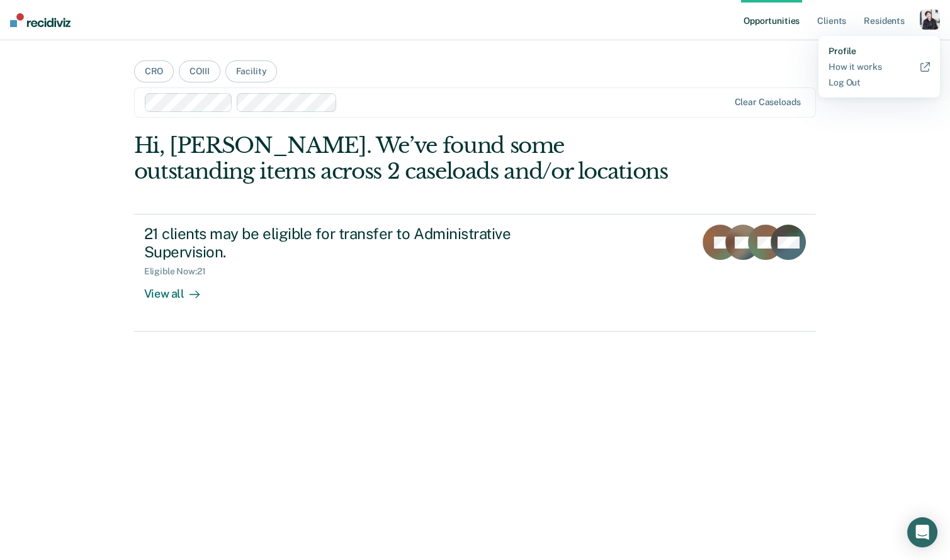  Describe the element at coordinates (154, 71) in the screenshot. I see `button: CRO` at that location.